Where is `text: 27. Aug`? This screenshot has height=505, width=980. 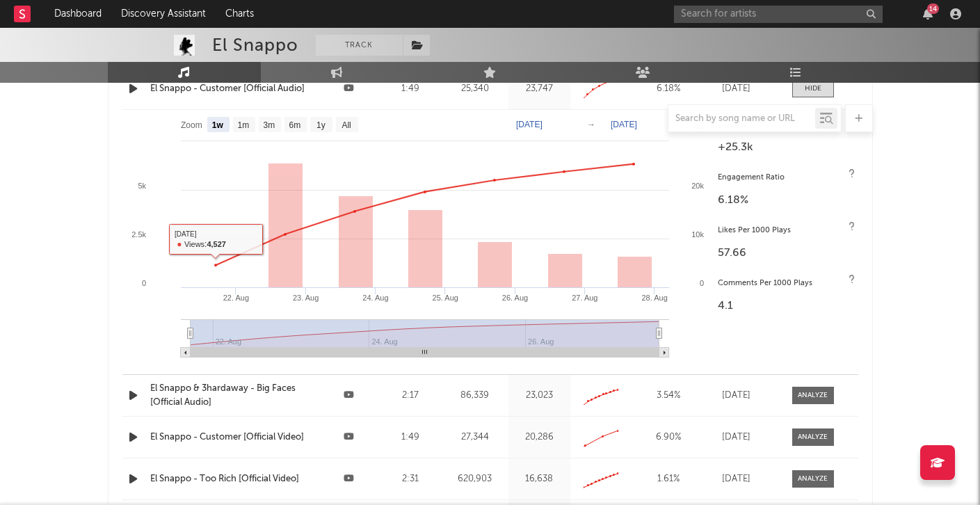 text: 27. Aug is located at coordinates (584, 298).